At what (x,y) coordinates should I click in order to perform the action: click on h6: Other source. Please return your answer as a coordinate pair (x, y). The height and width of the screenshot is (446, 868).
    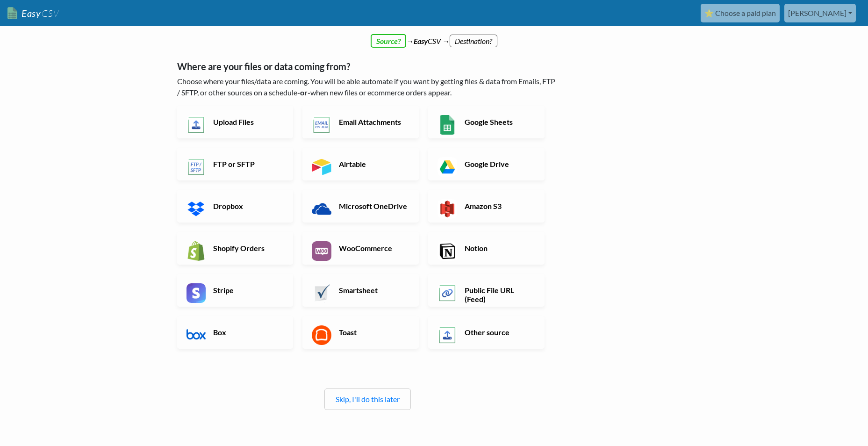
    Looking at the image, I should click on (499, 332).